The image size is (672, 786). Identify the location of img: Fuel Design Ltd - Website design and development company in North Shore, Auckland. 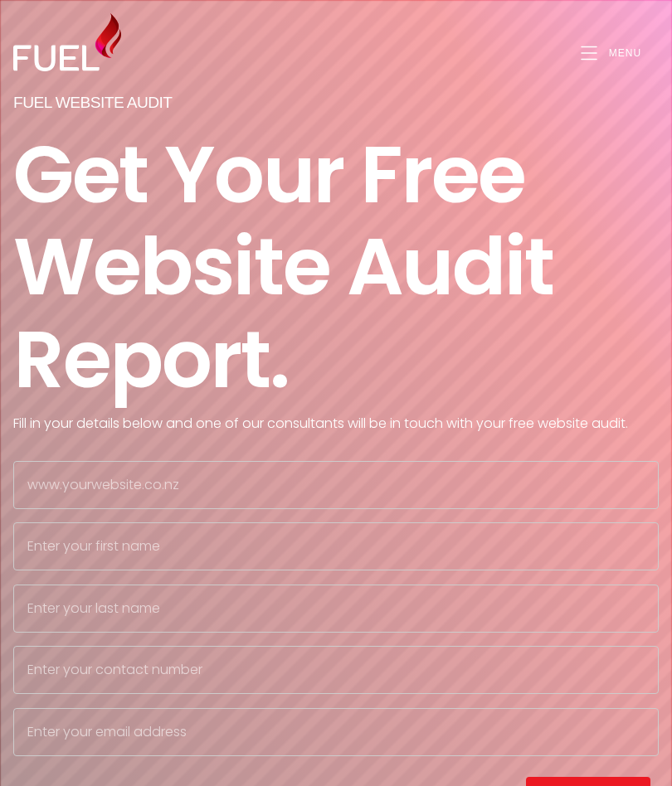
(67, 42).